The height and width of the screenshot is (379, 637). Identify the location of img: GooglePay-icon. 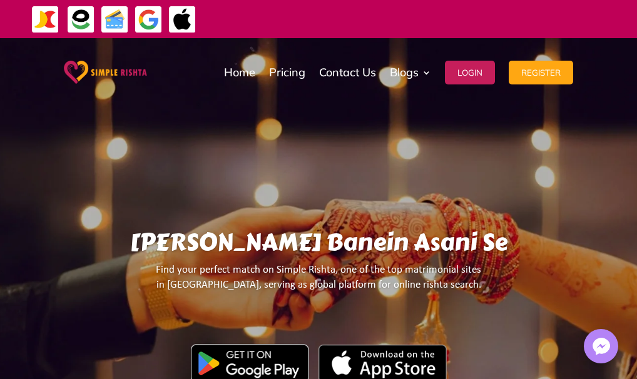
(148, 19).